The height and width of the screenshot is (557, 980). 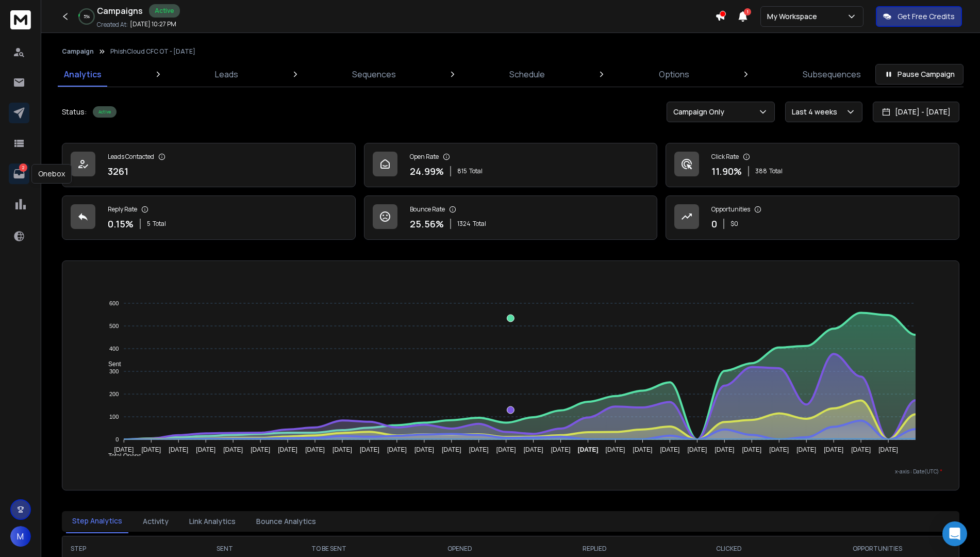 What do you see at coordinates (919, 74) in the screenshot?
I see `button: Pause Campaign` at bounding box center [919, 74].